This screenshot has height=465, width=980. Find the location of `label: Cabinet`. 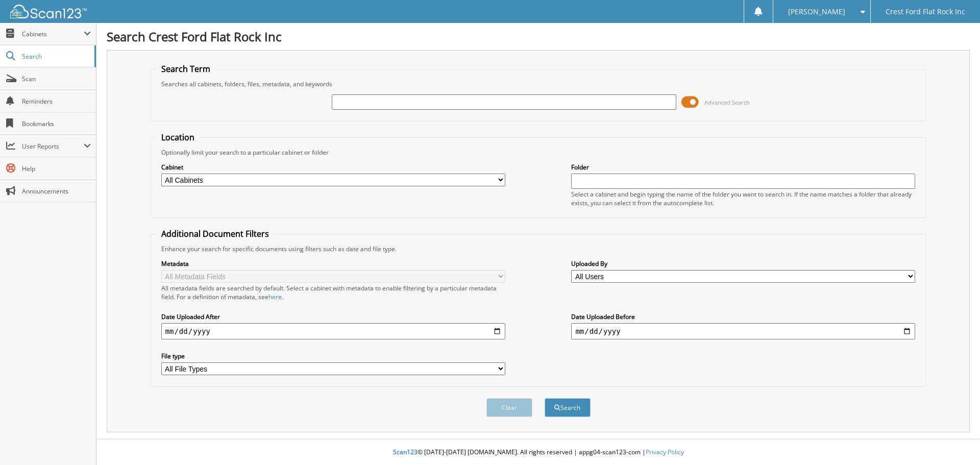

label: Cabinet is located at coordinates (333, 167).